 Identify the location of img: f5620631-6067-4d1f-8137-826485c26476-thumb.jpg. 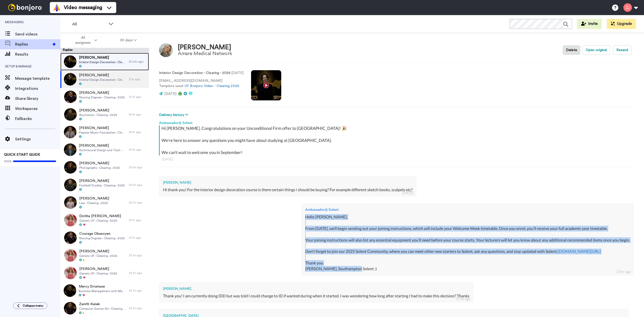
(70, 132).